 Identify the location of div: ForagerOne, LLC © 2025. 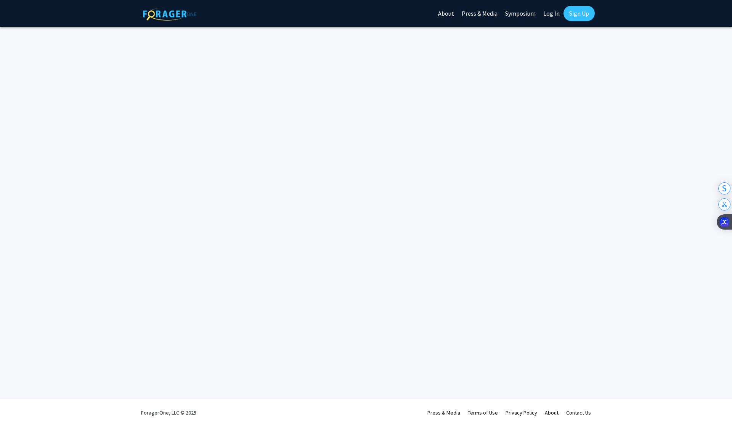
(168, 412).